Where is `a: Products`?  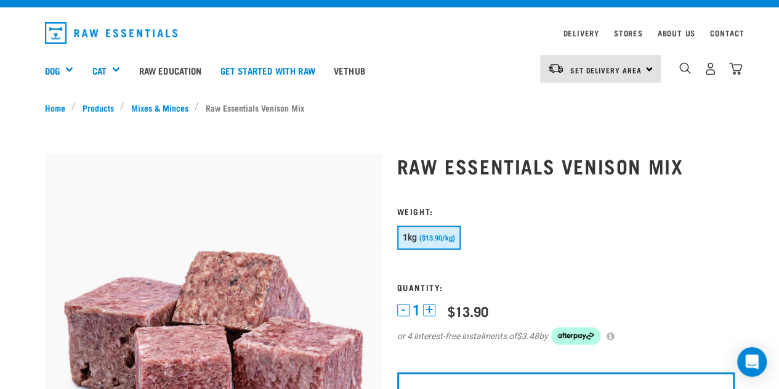 a: Products is located at coordinates (98, 107).